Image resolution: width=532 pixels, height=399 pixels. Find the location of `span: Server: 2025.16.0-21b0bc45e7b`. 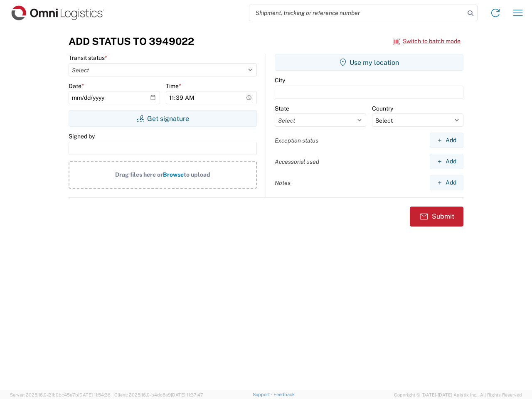

span: Server: 2025.16.0-21b0bc45e7b is located at coordinates (60, 395).